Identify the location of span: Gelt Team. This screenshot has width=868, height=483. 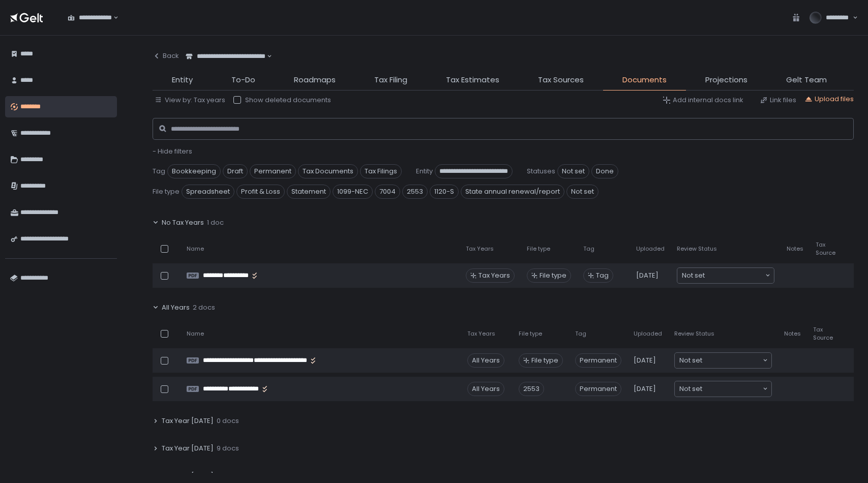
(807, 80).